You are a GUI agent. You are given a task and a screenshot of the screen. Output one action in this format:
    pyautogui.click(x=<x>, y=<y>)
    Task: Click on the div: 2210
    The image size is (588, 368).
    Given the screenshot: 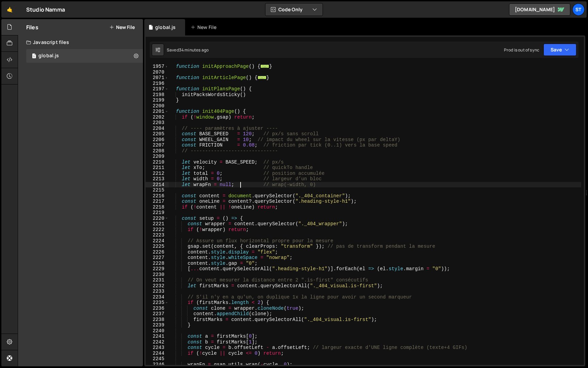 What is the action you would take?
    pyautogui.click(x=157, y=162)
    